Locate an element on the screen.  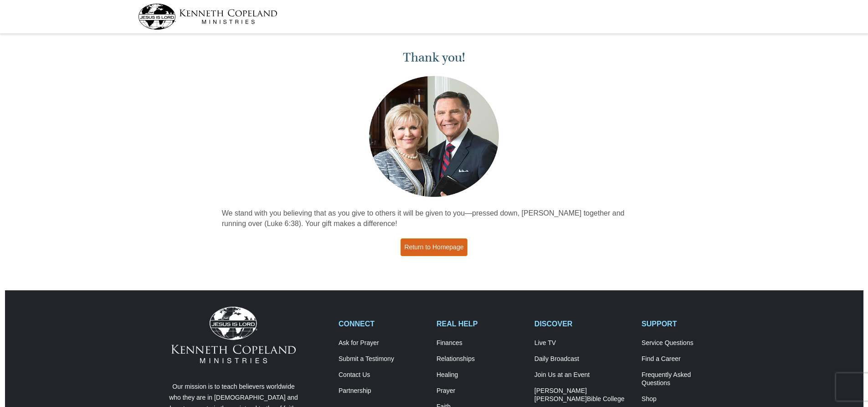
img: Kenneth Copeland Ministries is located at coordinates (234, 335).